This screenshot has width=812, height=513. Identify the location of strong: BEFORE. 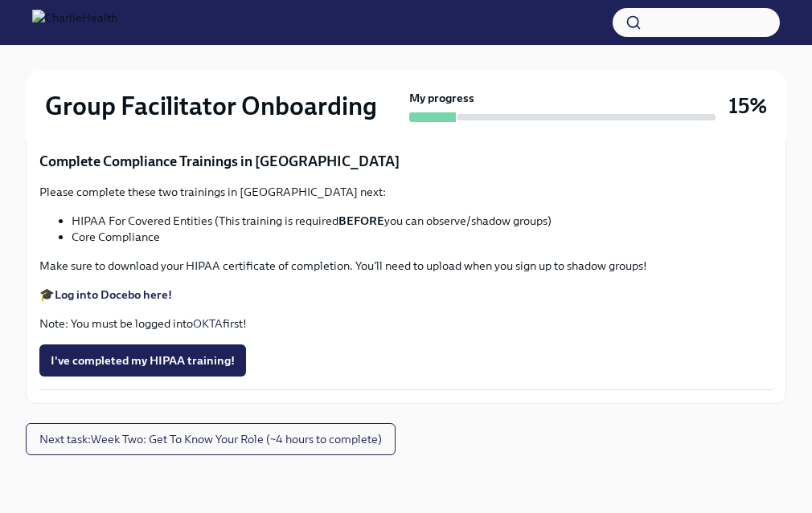
(361, 221).